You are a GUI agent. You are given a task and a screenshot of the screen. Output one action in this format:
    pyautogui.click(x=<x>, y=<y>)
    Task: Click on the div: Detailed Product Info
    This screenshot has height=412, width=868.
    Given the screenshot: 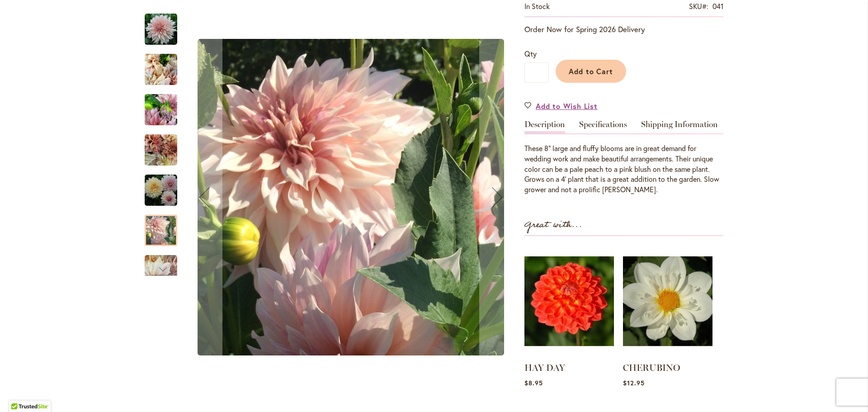 What is the action you would take?
    pyautogui.click(x=624, y=157)
    